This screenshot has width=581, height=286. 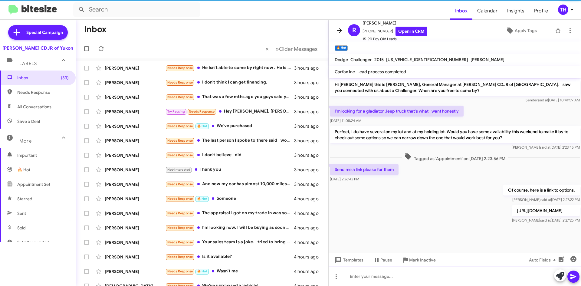 I want to click on nav: Page navigation example, so click(x=291, y=49).